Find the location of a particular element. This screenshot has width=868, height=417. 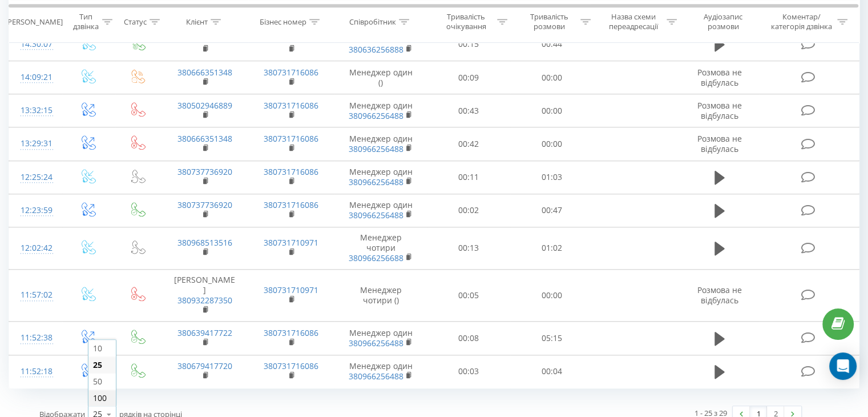

div: Тривалість розмови is located at coordinates (549, 22).